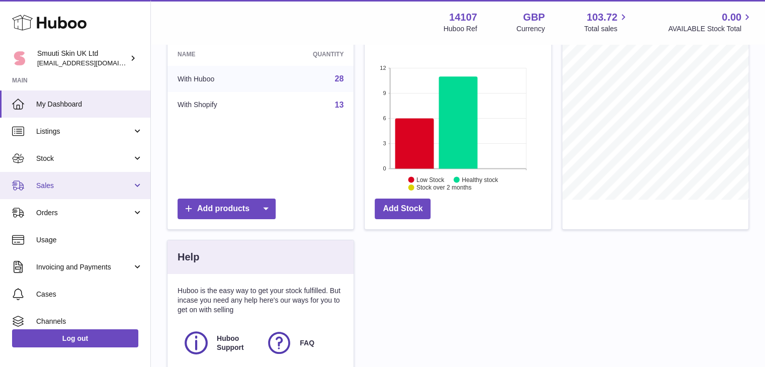 The width and height of the screenshot is (765, 367). I want to click on a: Add Stock, so click(402, 209).